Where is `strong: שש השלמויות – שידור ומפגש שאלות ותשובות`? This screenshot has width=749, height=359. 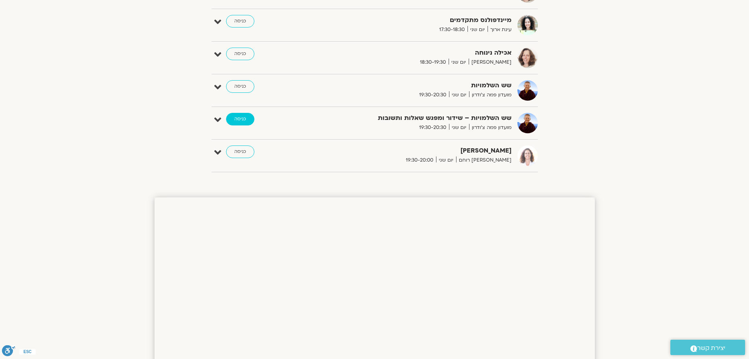
strong: שש השלמויות – שידור ומפגש שאלות ותשובות is located at coordinates (415, 118).